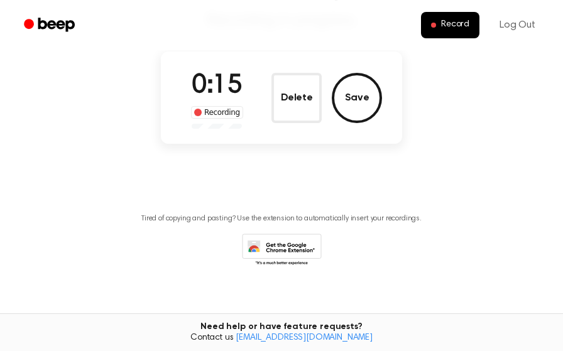 The width and height of the screenshot is (563, 351). Describe the element at coordinates (357, 98) in the screenshot. I see `button: Save Audio Record` at that location.